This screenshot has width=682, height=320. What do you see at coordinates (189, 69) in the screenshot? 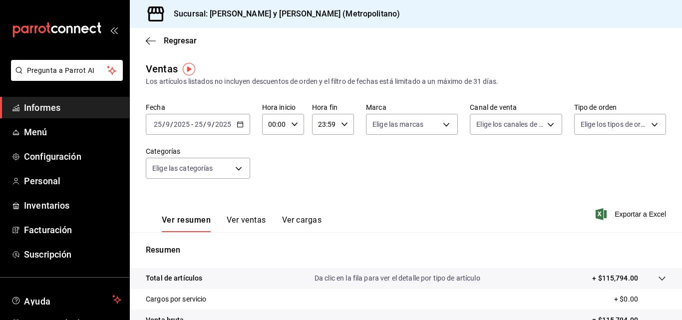
I see `button: Marcador de información sobre herramientas` at bounding box center [189, 69].